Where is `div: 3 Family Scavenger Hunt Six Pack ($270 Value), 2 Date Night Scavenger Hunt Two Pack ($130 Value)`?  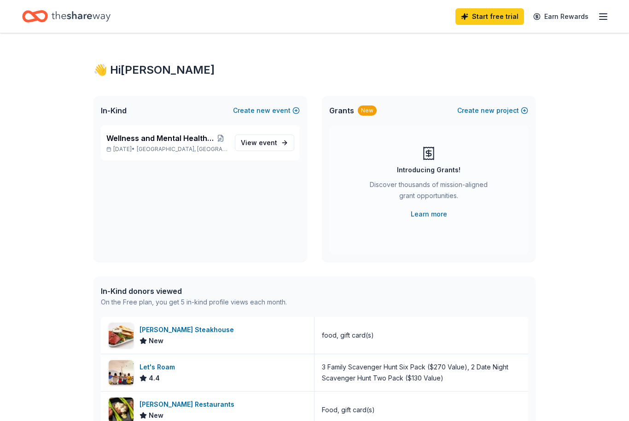
div: 3 Family Scavenger Hunt Six Pack ($270 Value), 2 Date Night Scavenger Hunt Two Pack ($130 Value) is located at coordinates (422, 373).